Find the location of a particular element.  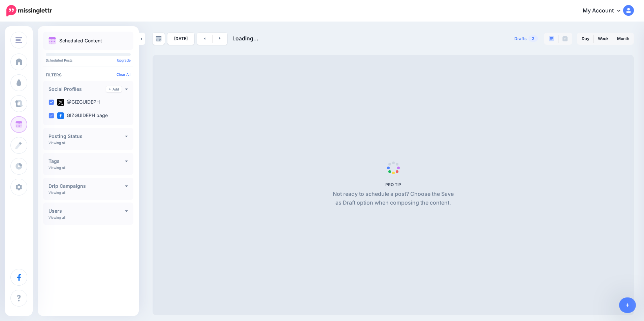

h4: Drip Campaigns is located at coordinates (86, 186).